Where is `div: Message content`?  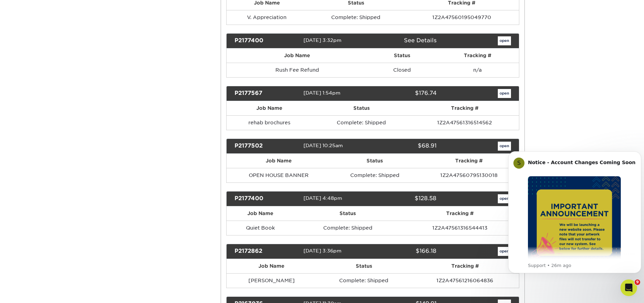 div: Message content is located at coordinates (77, 67).